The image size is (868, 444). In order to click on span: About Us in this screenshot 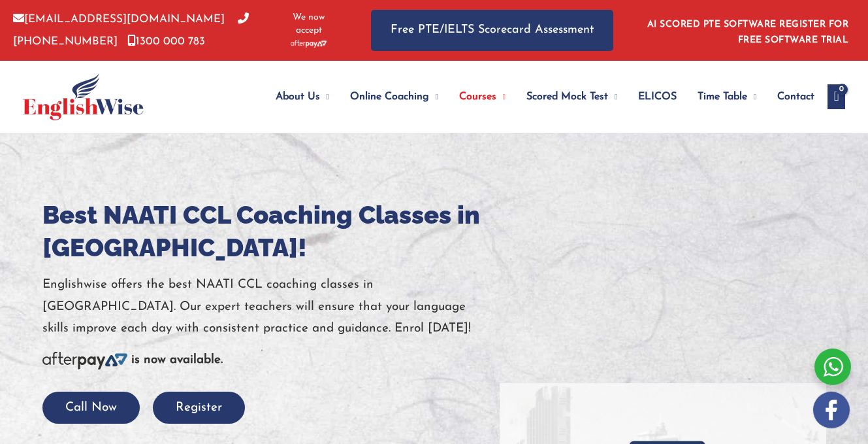, I will do `click(298, 97)`.